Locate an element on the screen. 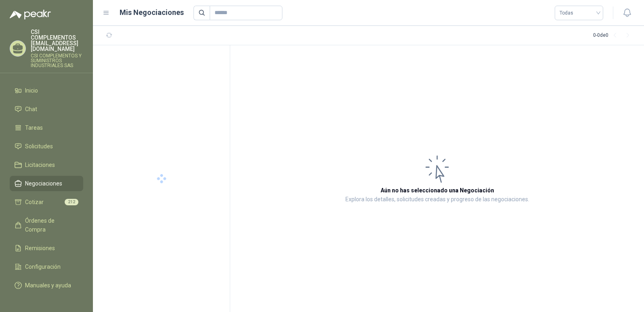 This screenshot has width=644, height=312. a: Solicitudes is located at coordinates (47, 146).